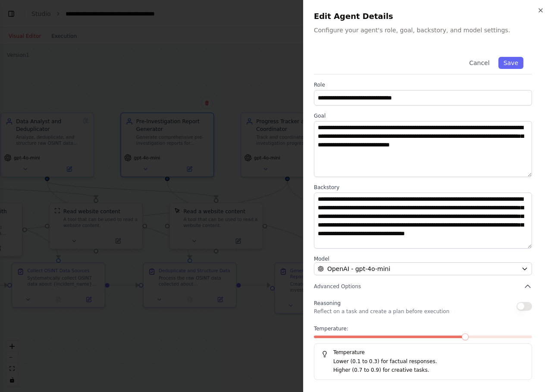 This screenshot has width=551, height=392. What do you see at coordinates (429, 362) in the screenshot?
I see `p: Lower (0.1 to 0.3) for factual responses.` at bounding box center [429, 362].